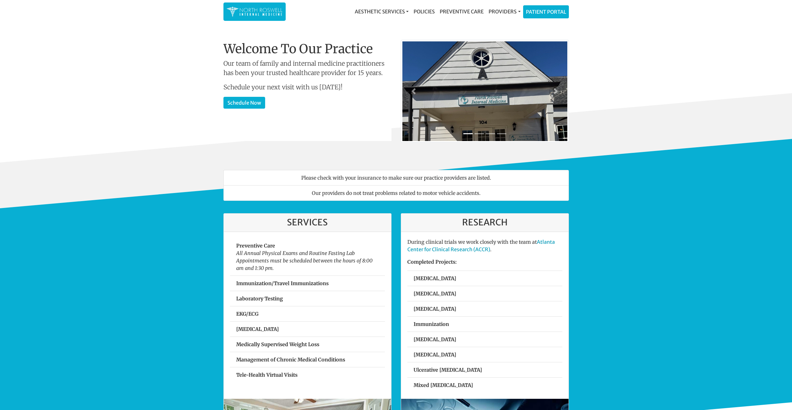  I want to click on a: Atlanta Center for Clinical Research (ACCR), so click(481, 246).